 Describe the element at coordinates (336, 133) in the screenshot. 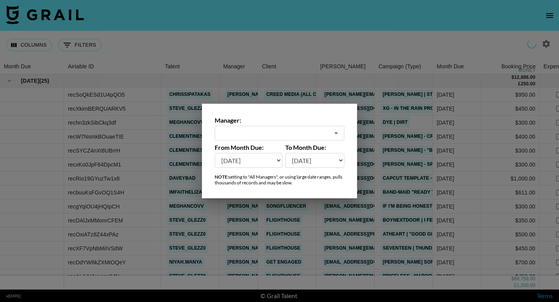

I see `button: Open` at that location.